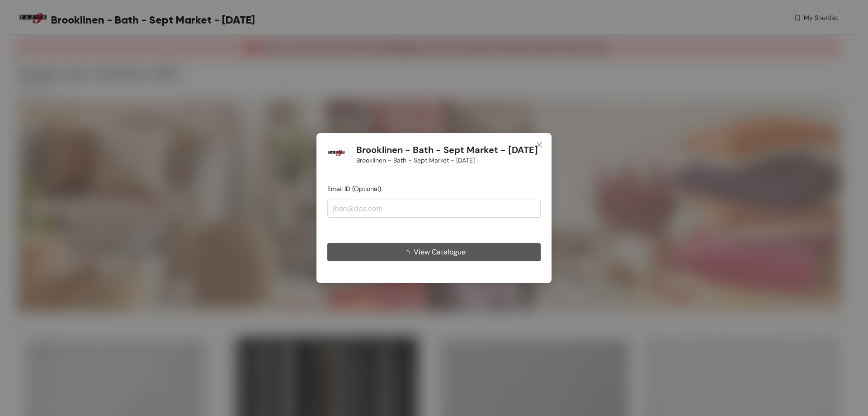 Image resolution: width=868 pixels, height=416 pixels. Describe the element at coordinates (540, 145) in the screenshot. I see `span: close` at that location.